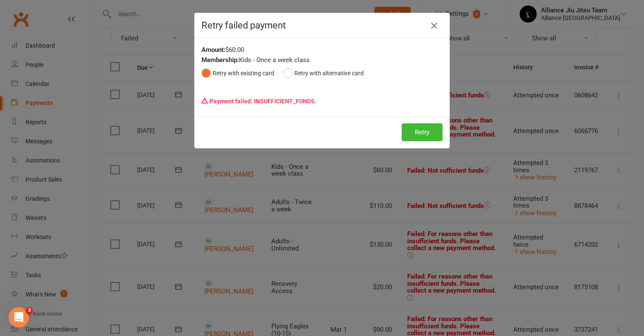  What do you see at coordinates (322, 60) in the screenshot?
I see `div: Kids - Once a week class` at bounding box center [322, 60].